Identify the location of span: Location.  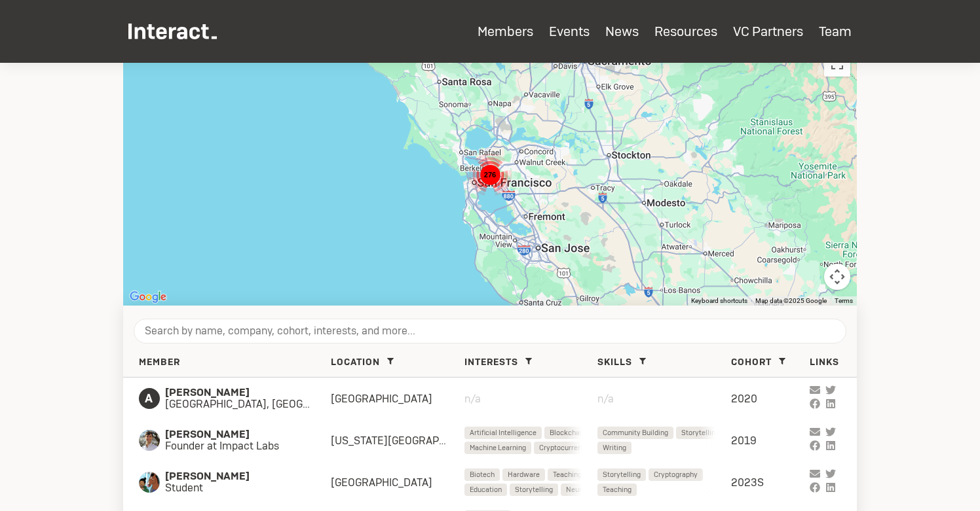
(355, 362).